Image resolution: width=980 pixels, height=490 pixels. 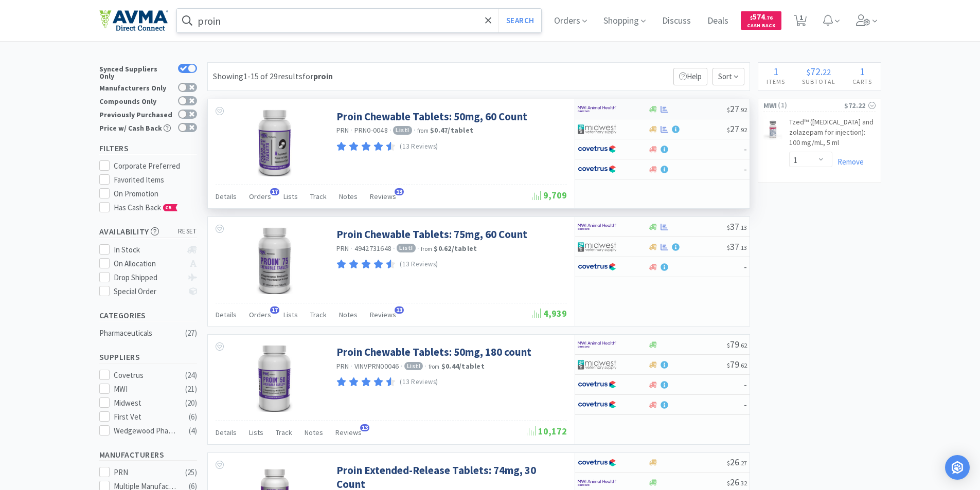 I want to click on div: Showing 1-15 of 29 results, so click(x=272, y=77).